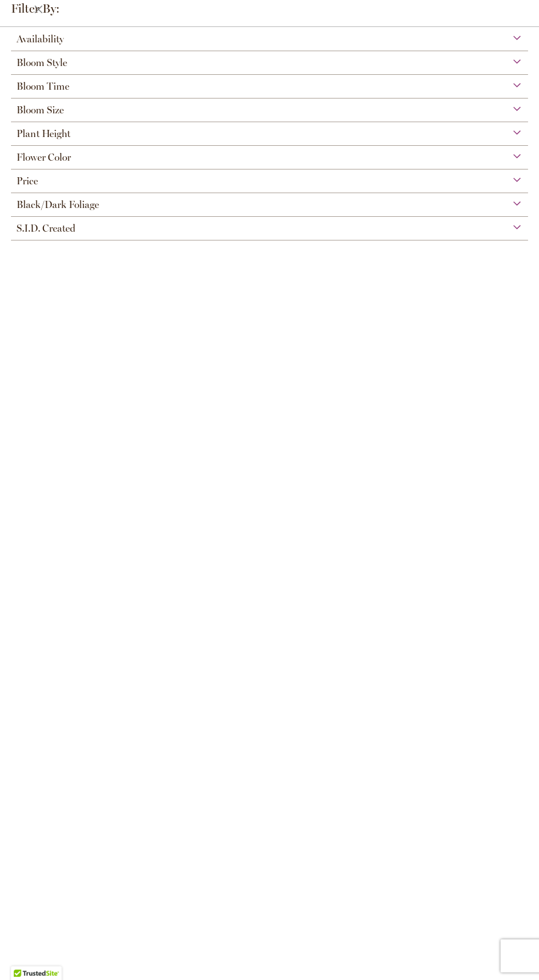 This screenshot has height=980, width=539. Describe the element at coordinates (43, 86) in the screenshot. I see `span: Bloom Time` at that location.